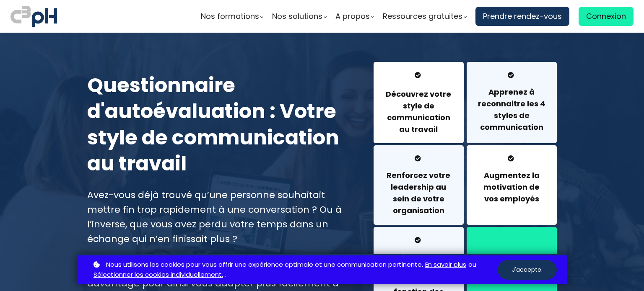 This screenshot has height=291, width=644. What do you see at coordinates (353, 16) in the screenshot?
I see `span: A propos` at bounding box center [353, 16].